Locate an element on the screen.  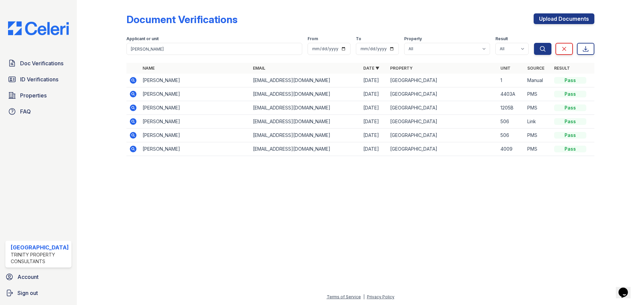
span: Doc Verifications is located at coordinates (41, 63).